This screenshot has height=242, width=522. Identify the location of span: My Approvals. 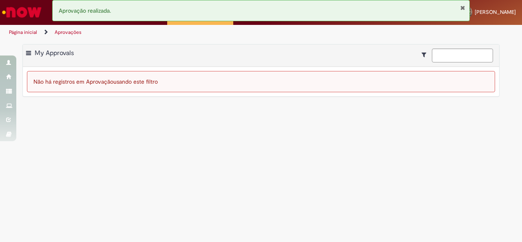
(54, 53).